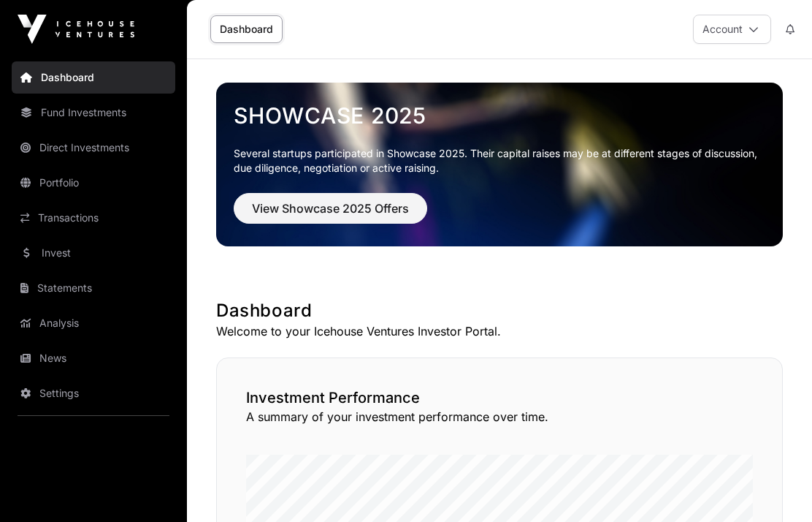 This screenshot has width=812, height=522. I want to click on img: Icehouse Ventures Logo, so click(76, 29).